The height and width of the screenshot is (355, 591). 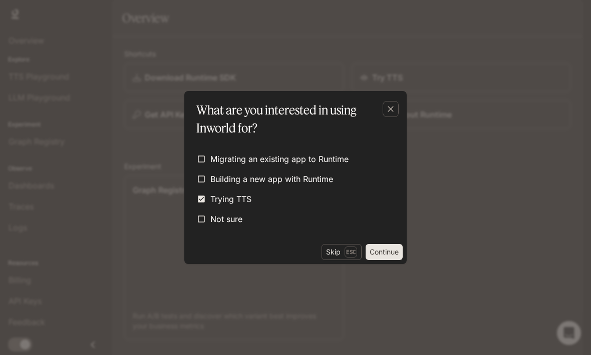 I want to click on span: Not sure, so click(x=226, y=219).